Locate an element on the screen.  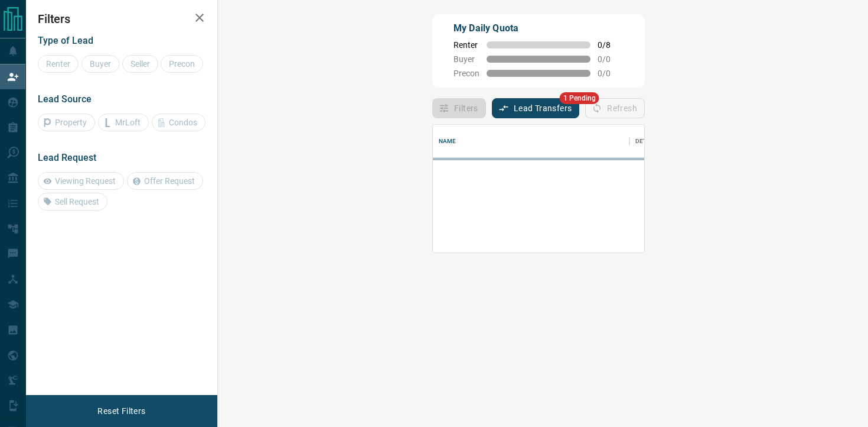
span: Lead Request is located at coordinates (67, 157).